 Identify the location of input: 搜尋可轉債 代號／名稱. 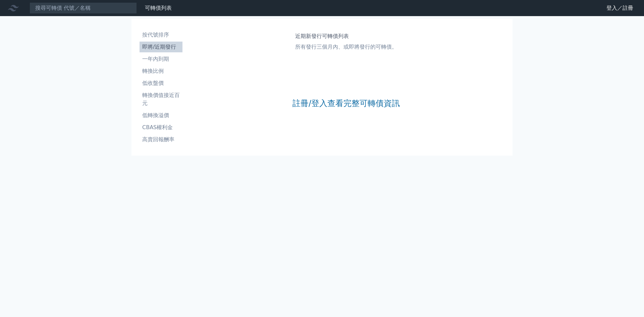
(83, 8).